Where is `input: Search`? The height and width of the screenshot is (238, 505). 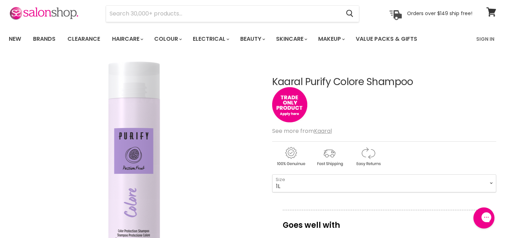 input: Search is located at coordinates (223, 14).